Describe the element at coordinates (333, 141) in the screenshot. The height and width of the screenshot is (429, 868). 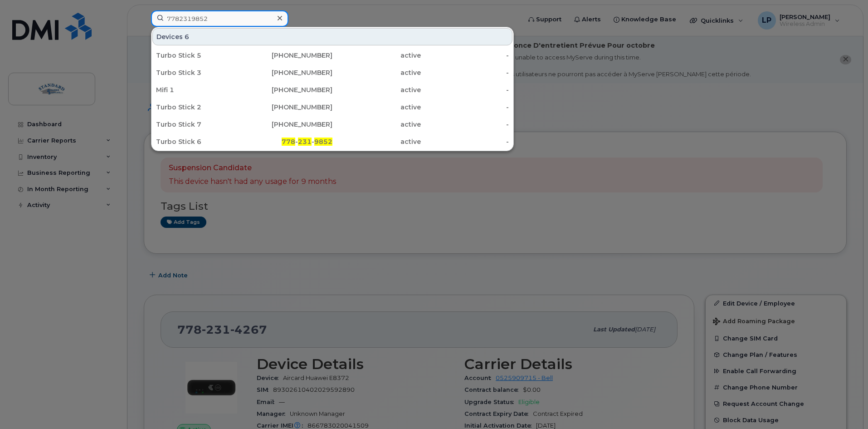
I see `a: Turbo Stick 6778-231-9852active-` at that location.